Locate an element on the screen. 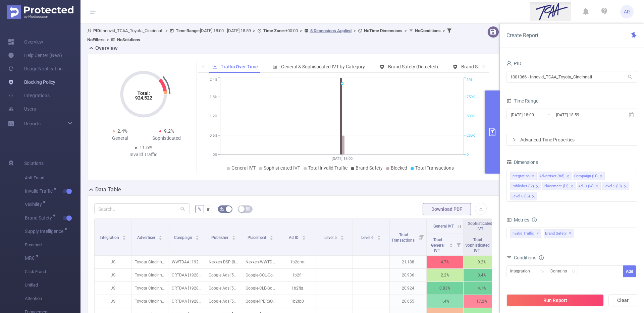 The width and height of the screenshot is (644, 313). button: Clear is located at coordinates (623, 301).